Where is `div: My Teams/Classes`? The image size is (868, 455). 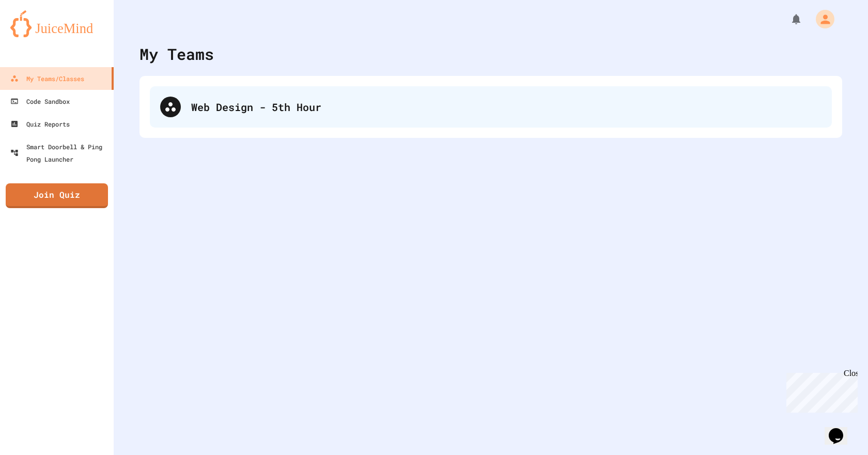
div: My Teams/Classes is located at coordinates (47, 79).